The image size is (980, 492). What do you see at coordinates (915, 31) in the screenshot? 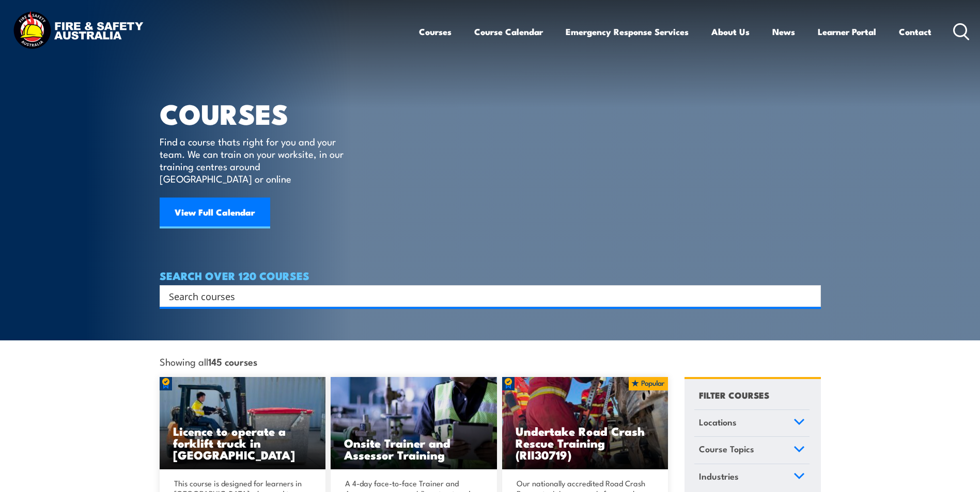
I see `a: Contact` at bounding box center [915, 31].